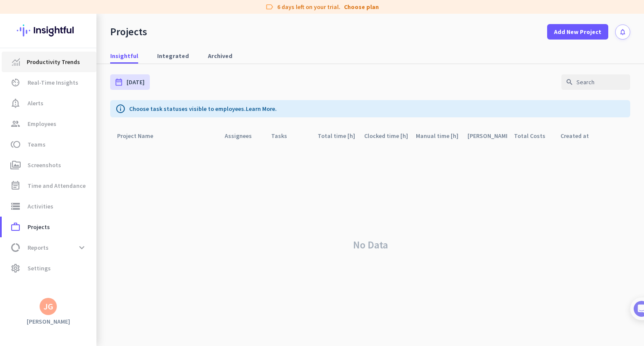 This screenshot has height=346, width=644. Describe the element at coordinates (578, 32) in the screenshot. I see `button: Add New Project` at that location.